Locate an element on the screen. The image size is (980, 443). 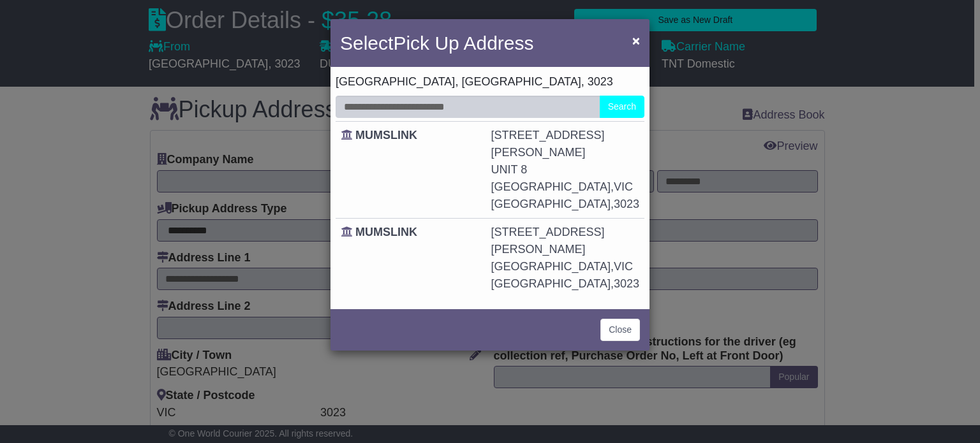
button: Search is located at coordinates (622, 107).